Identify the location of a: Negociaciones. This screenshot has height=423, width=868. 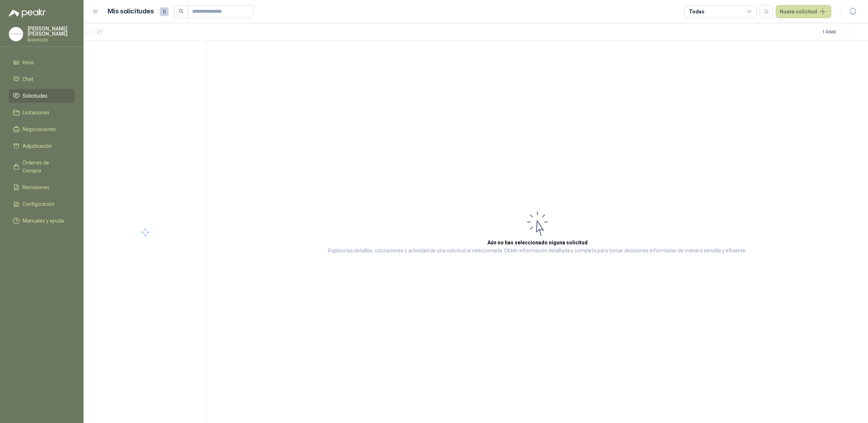
(42, 129).